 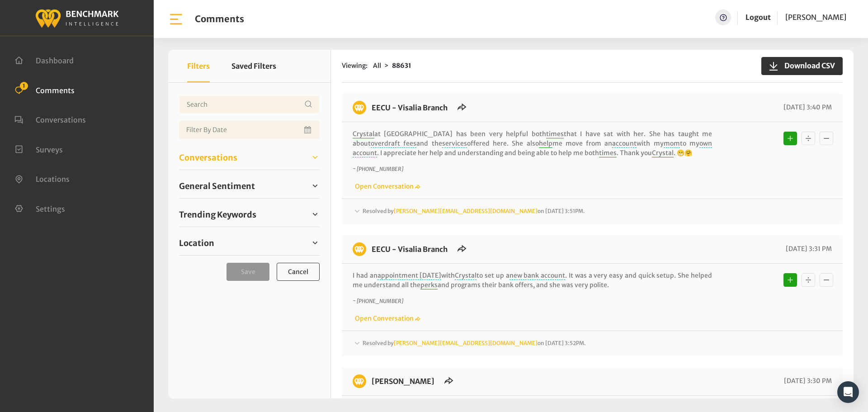 What do you see at coordinates (38, 149) in the screenshot?
I see `a: Surveys` at bounding box center [38, 149].